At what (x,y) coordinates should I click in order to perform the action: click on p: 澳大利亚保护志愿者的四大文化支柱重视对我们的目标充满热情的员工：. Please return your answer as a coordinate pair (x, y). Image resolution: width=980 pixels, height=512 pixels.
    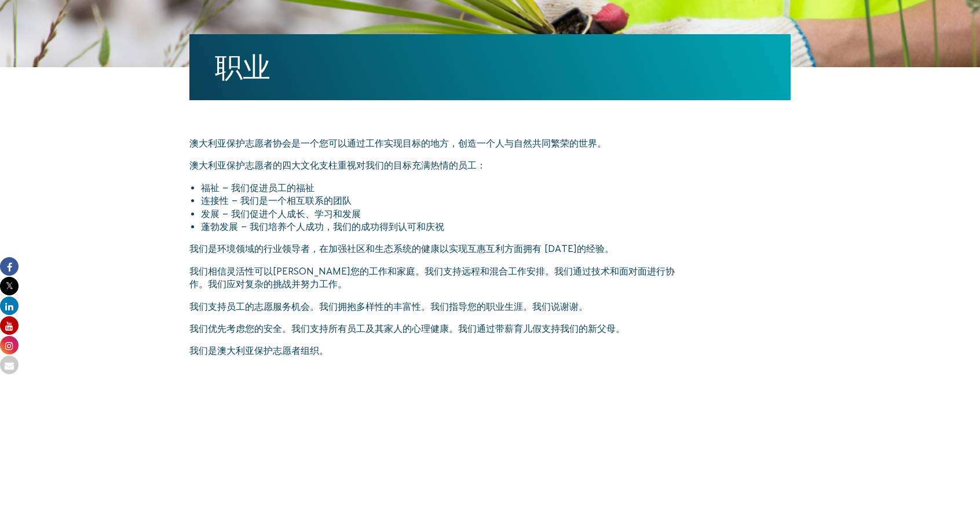
    Looking at the image, I should click on (438, 165).